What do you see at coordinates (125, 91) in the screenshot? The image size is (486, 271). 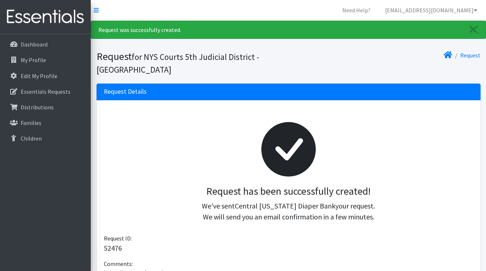 I see `h3: Request Details` at bounding box center [125, 91].